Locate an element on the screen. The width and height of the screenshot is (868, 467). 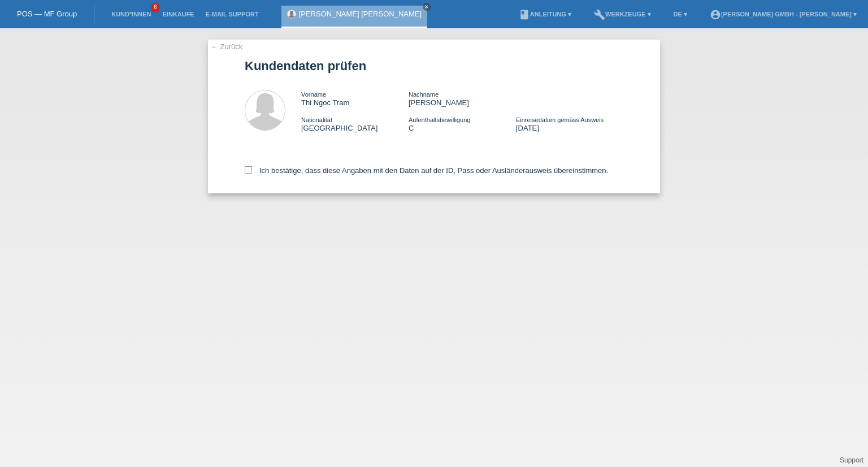
span: Nationalität is located at coordinates (316, 120).